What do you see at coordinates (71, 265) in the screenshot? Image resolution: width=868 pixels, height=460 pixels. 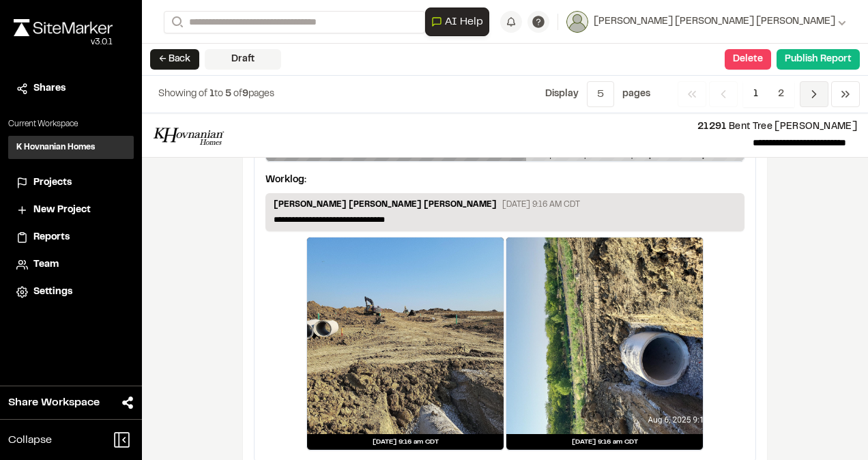 I see `a: Team` at bounding box center [71, 265].